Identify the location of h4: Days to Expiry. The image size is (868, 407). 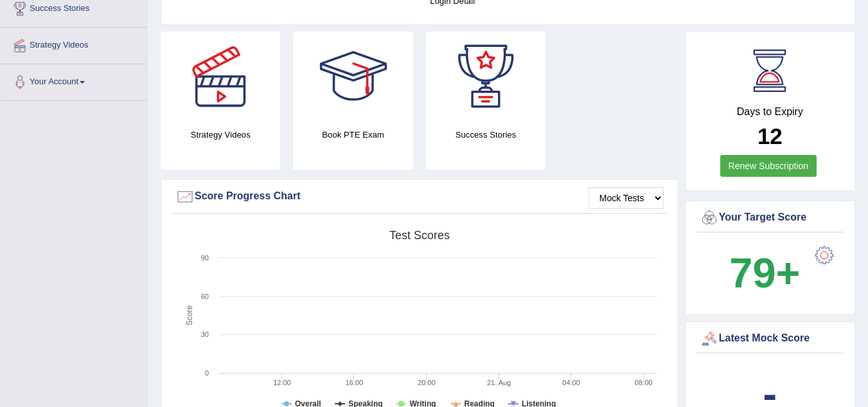
(770, 111).